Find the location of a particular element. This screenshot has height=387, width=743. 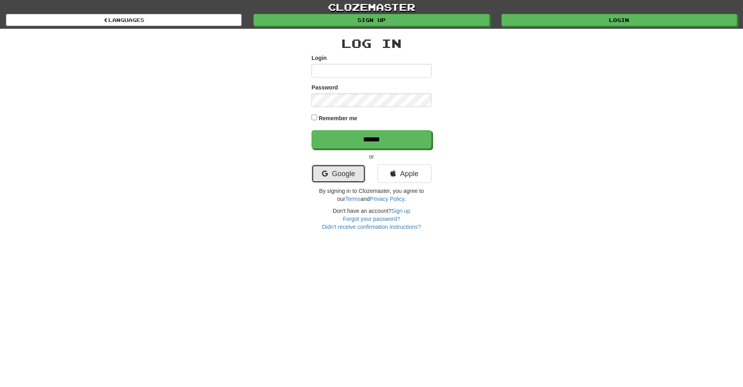

a: Languages is located at coordinates (123, 20).